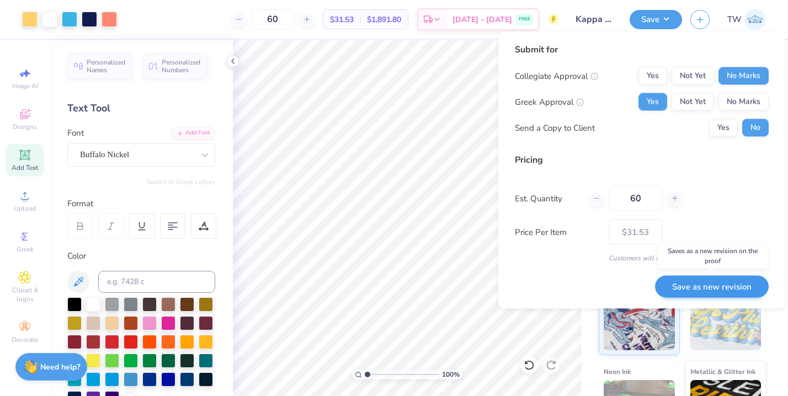  What do you see at coordinates (557, 232) in the screenshot?
I see `label: Price Per Item` at bounding box center [557, 232].